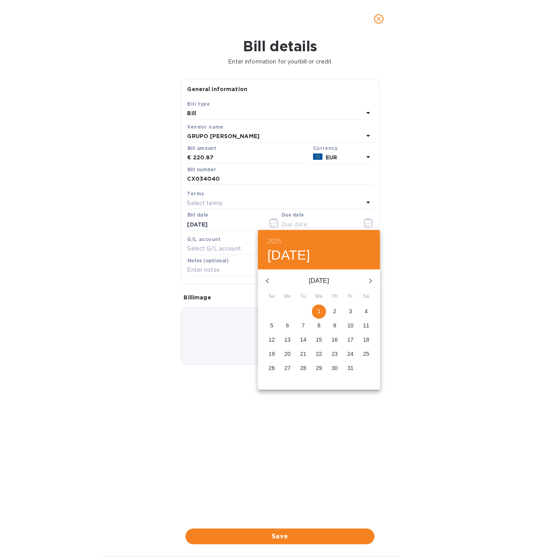  Describe the element at coordinates (319, 325) in the screenshot. I see `p: 8` at that location.